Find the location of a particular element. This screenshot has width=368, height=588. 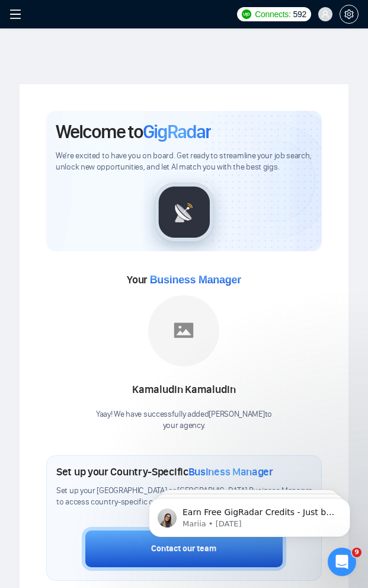

img: upwork-logo.png is located at coordinates (247, 14).